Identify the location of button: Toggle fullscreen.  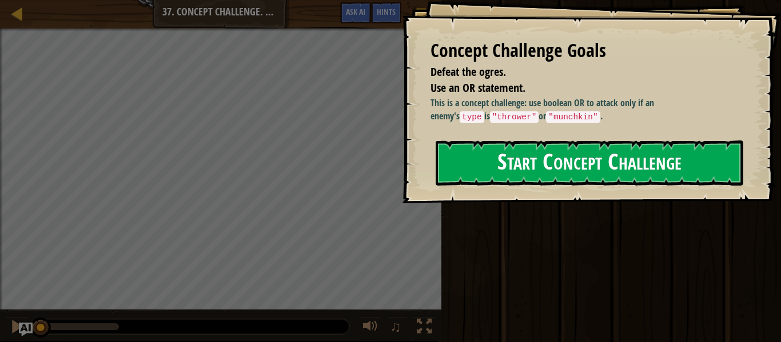
(424, 328).